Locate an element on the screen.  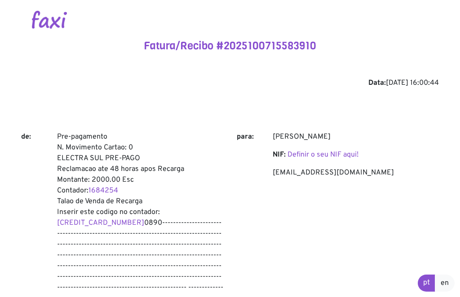
a: en is located at coordinates (445, 283).